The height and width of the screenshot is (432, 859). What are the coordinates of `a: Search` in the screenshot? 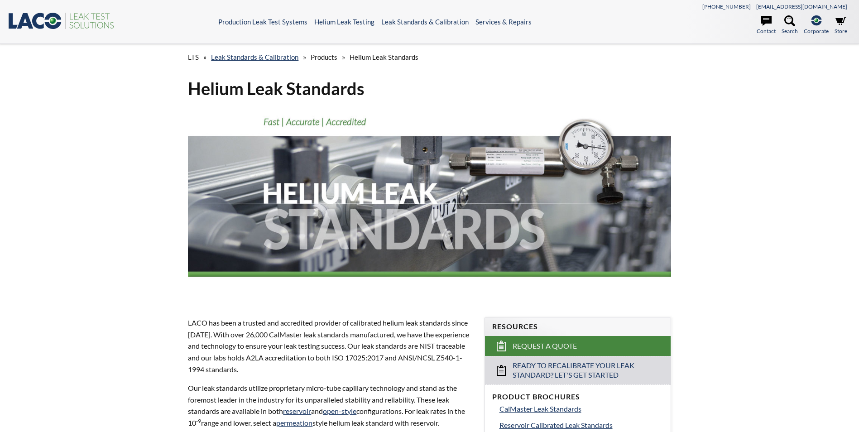 It's located at (790, 25).